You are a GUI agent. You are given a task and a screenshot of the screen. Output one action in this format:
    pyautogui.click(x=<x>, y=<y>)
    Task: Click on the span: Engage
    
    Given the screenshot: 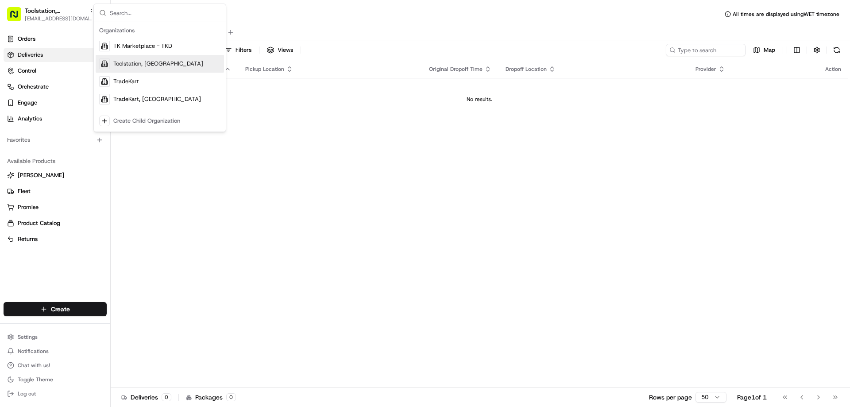 What is the action you would take?
    pyautogui.click(x=27, y=103)
    